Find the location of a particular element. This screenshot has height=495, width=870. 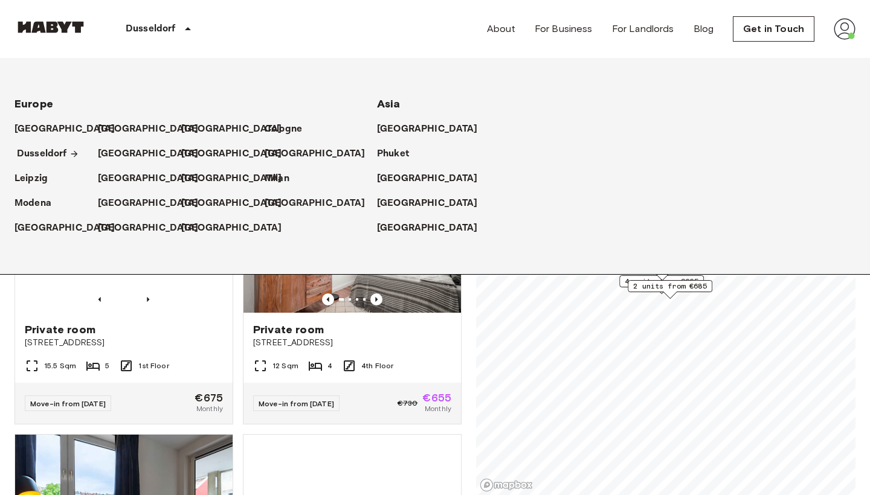

img: avatar is located at coordinates (844, 29).